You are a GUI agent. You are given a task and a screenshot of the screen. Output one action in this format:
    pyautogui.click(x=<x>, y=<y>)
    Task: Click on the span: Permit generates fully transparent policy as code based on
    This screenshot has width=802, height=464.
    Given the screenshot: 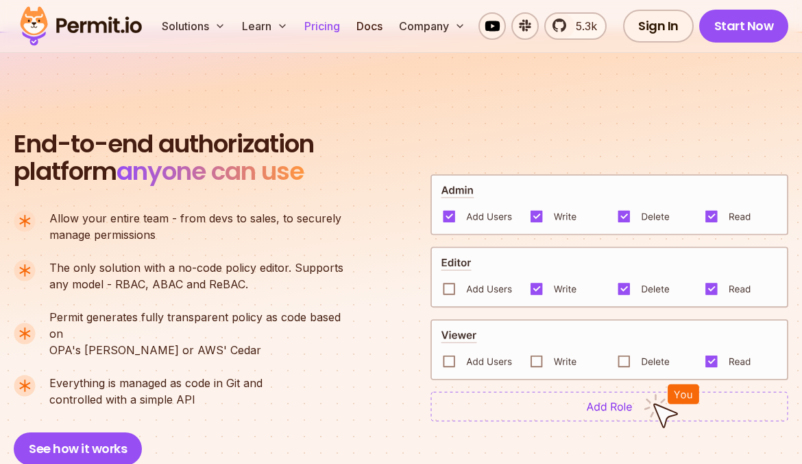 What is the action you would take?
    pyautogui.click(x=202, y=325)
    